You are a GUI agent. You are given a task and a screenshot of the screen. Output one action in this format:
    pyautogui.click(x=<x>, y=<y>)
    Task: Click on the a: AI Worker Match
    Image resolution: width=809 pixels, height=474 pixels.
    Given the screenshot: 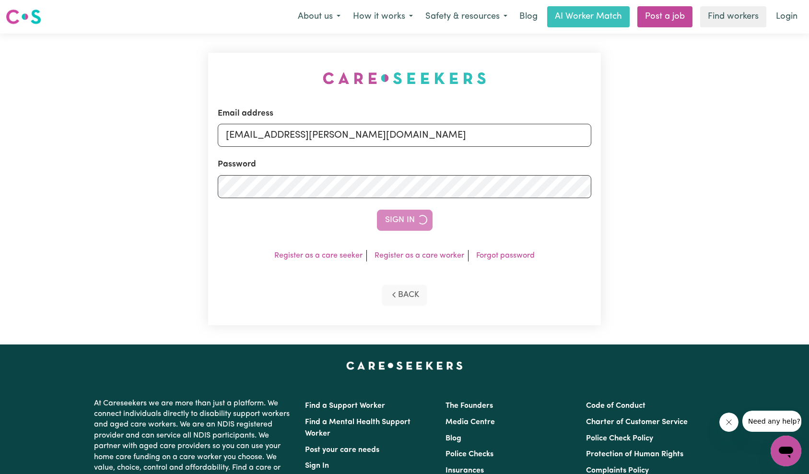 What is the action you would take?
    pyautogui.click(x=589, y=17)
    